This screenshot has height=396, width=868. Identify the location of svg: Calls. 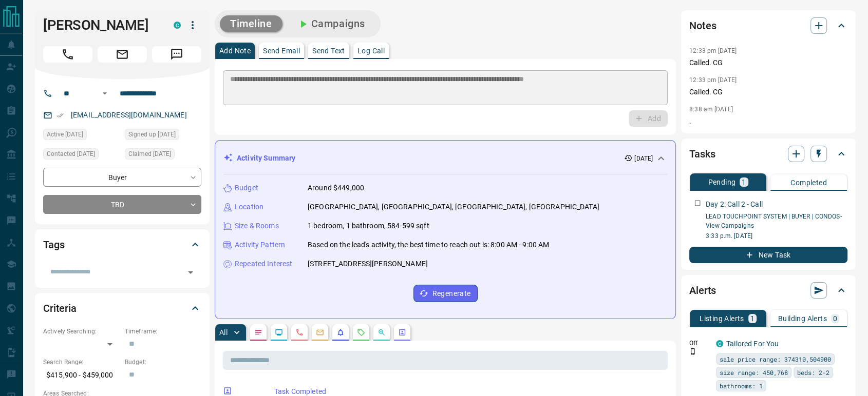
(299, 333).